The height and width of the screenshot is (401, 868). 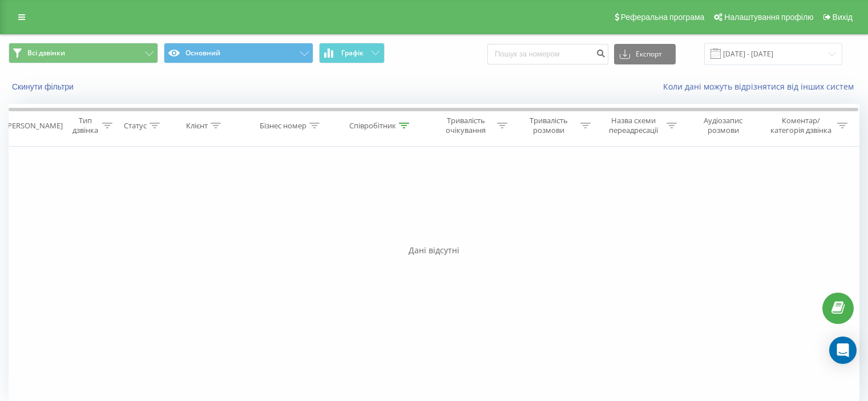 What do you see at coordinates (842, 17) in the screenshot?
I see `span: Вихід` at bounding box center [842, 17].